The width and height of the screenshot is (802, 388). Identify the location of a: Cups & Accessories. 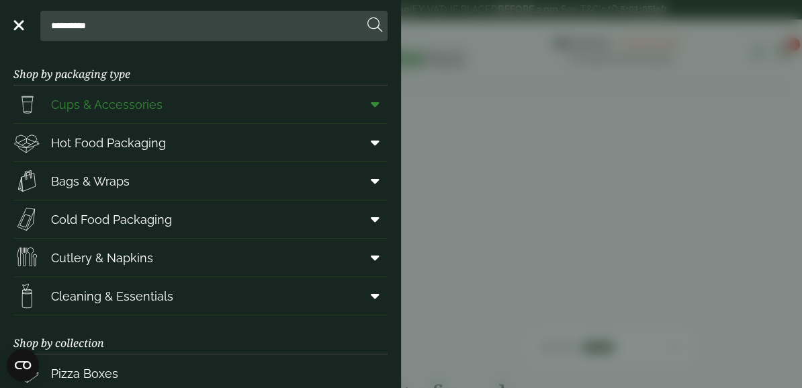
(200, 104).